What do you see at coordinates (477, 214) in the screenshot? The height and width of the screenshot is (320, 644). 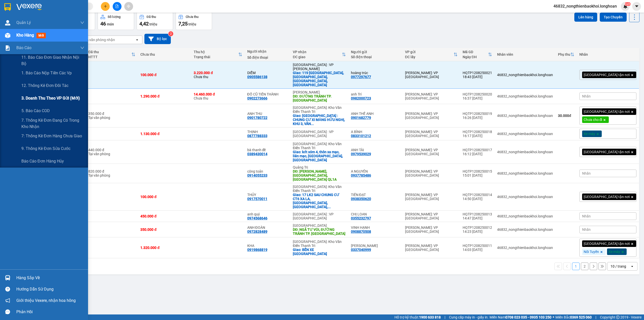 I see `div: HQTP1208250013` at bounding box center [477, 214].